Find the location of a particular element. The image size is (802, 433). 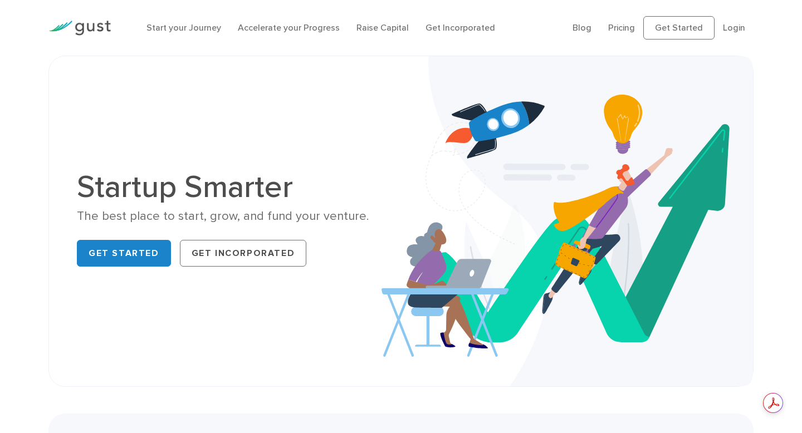

a: Raise Capital is located at coordinates (383, 27).